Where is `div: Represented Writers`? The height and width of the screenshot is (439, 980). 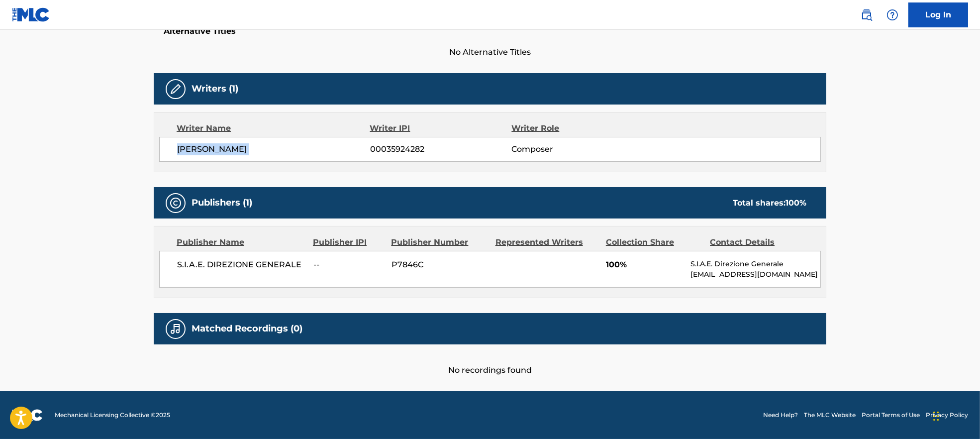
div: Represented Writers is located at coordinates (547, 243).